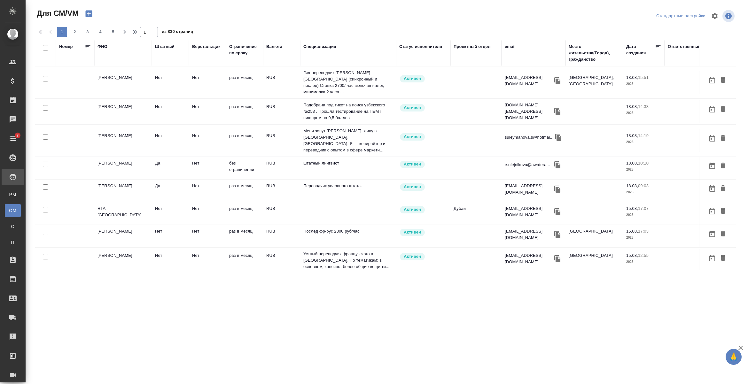  Describe the element at coordinates (113, 32) in the screenshot. I see `span: 5` at that location.